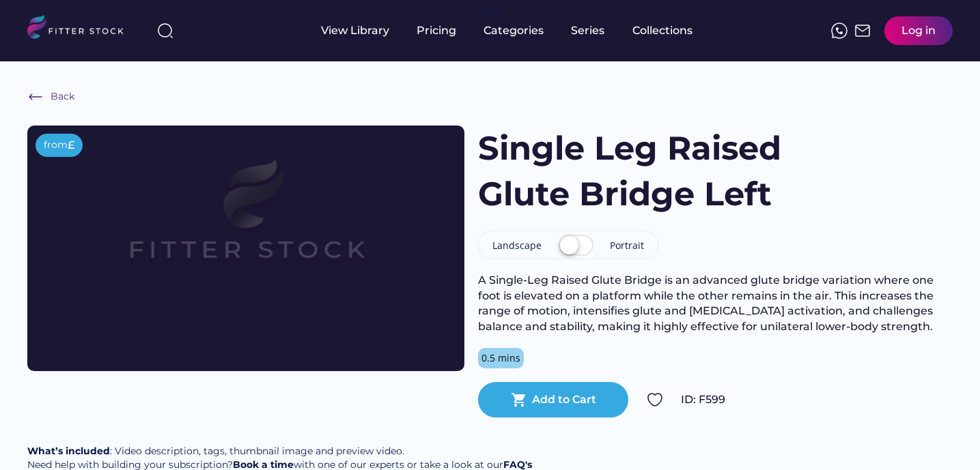 The image size is (980, 470). Describe the element at coordinates (655, 400) in the screenshot. I see `img: Group%201000002324.svg` at that location.